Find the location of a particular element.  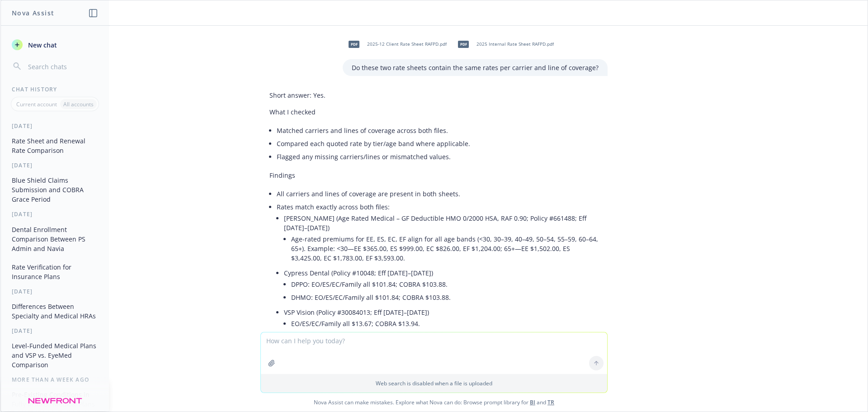

button: Differences Between Specialty and Medical HRAs is located at coordinates (55, 311).